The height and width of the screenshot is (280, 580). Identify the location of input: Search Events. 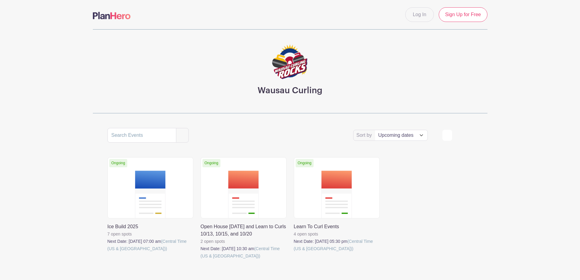
(142, 135).